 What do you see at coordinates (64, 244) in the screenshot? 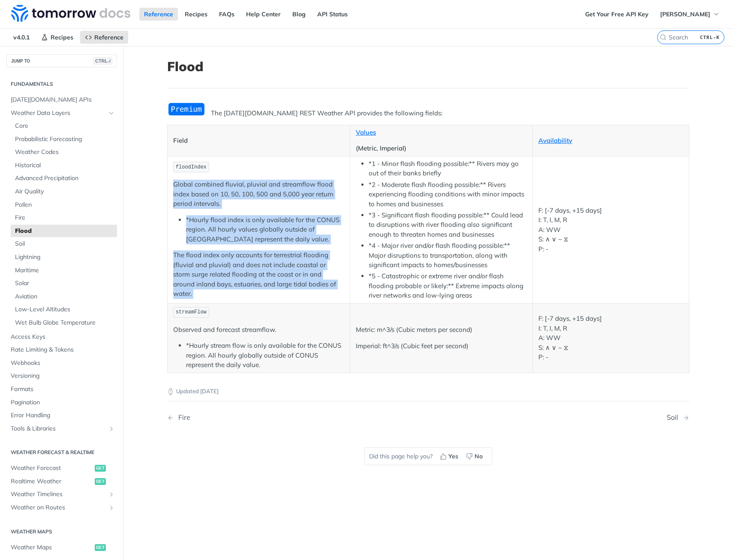
I see `span: Soil` at bounding box center [64, 244].